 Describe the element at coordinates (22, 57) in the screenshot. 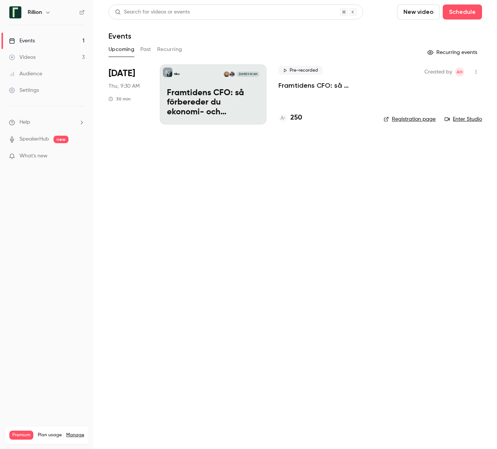

I see `div: Videos` at that location.